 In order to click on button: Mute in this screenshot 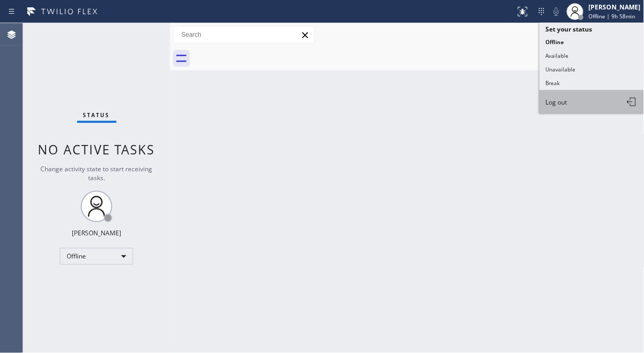, I will do `click(556, 12)`.